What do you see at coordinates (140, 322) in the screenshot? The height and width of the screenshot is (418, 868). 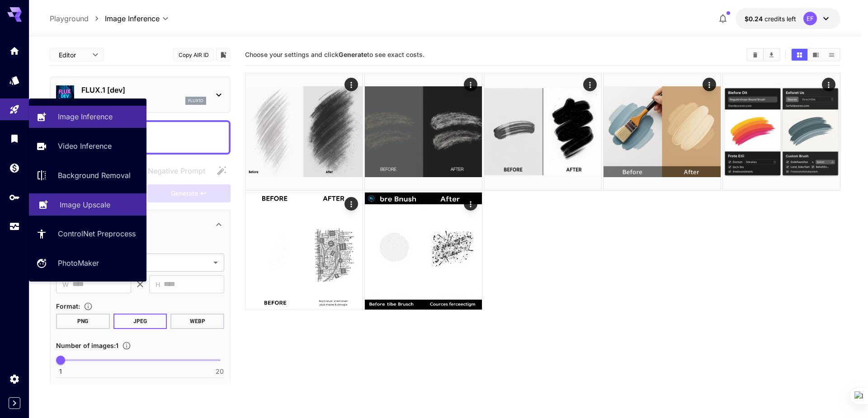 I see `button: JPEG` at bounding box center [140, 322].